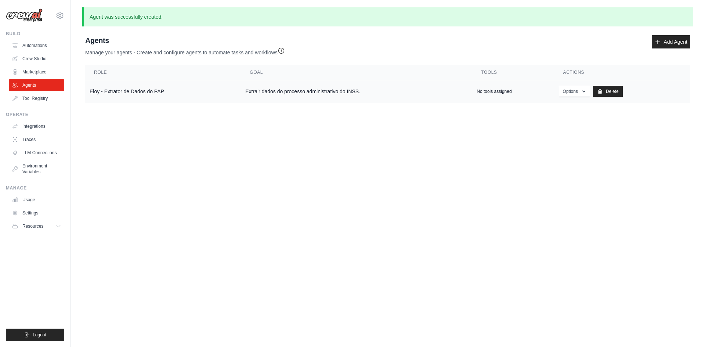  What do you see at coordinates (163, 91) in the screenshot?
I see `td: Eloy - Extrator de Dados do PAP` at bounding box center [163, 91].